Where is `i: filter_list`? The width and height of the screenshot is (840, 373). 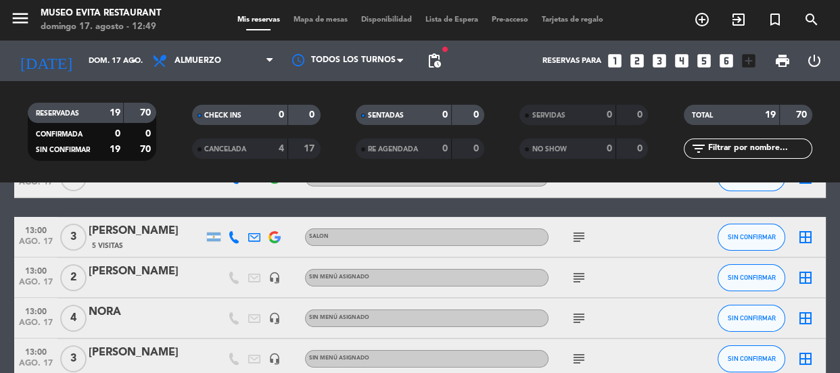
i: filter_list is located at coordinates (699, 149).